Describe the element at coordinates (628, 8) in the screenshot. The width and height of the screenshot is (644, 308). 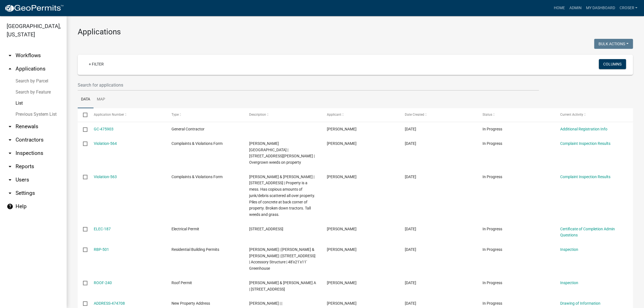
I see `a: croser` at that location.